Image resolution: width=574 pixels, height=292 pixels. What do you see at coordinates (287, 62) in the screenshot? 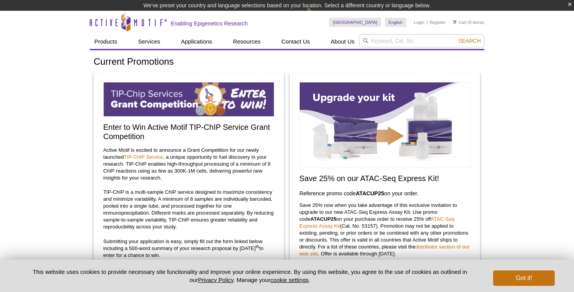
I see `h1: Current Promotions` at bounding box center [287, 62].